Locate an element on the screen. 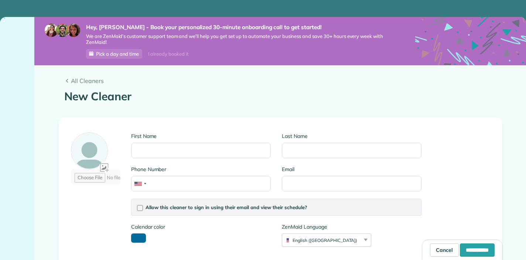  label: Calendar color is located at coordinates (148, 227).